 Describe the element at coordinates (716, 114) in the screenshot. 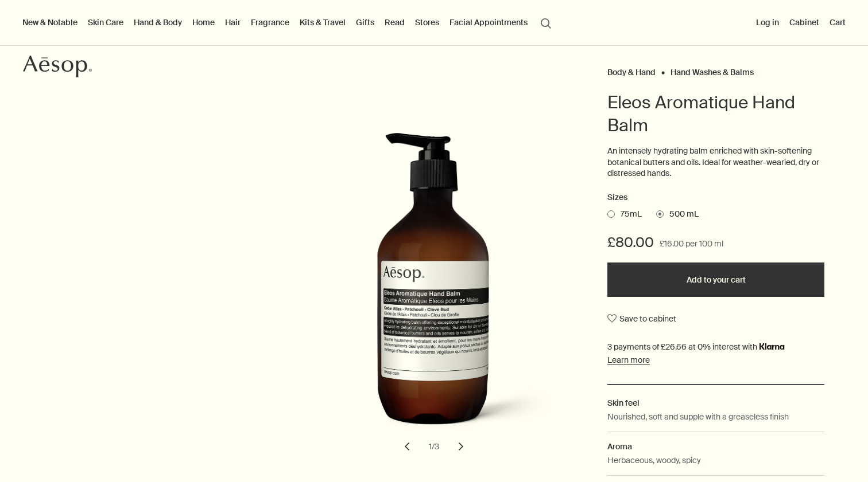

I see `h1: Eleos Aromatique Hand Balm` at that location.